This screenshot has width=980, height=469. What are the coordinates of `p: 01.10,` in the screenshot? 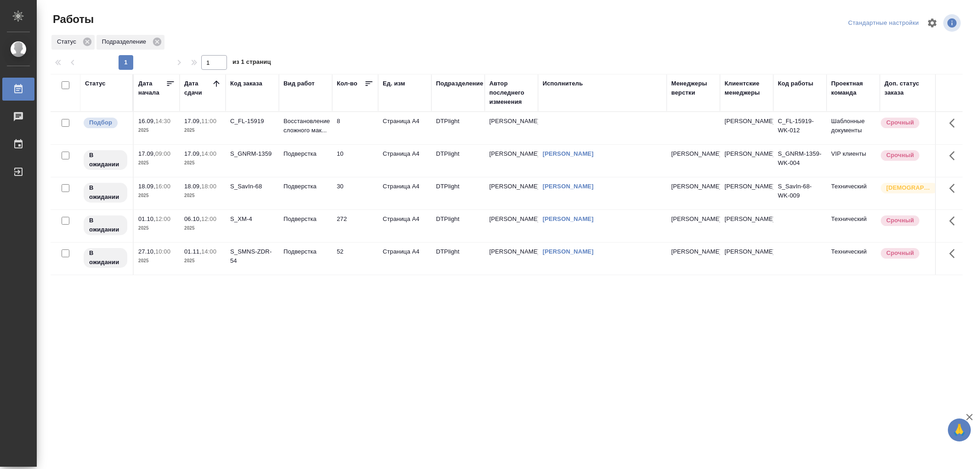 It's located at (147, 219).